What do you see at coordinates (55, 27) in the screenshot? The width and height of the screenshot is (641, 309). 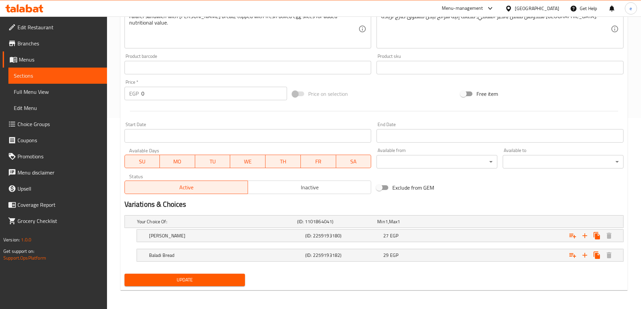 I see `a: Edit Restaurant` at bounding box center [55, 27].